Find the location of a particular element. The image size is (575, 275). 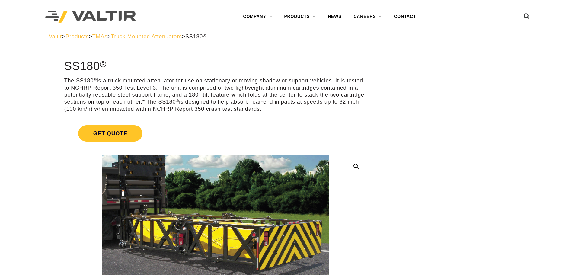

a: CAREERS is located at coordinates (368, 17).